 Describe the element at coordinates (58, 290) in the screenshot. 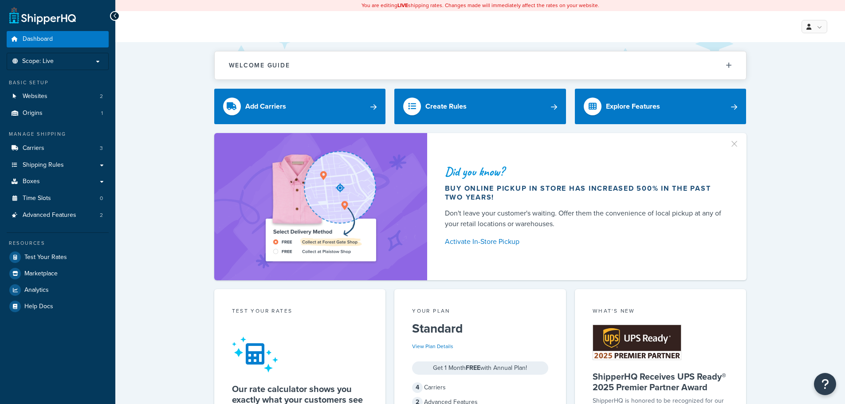

I see `a: Analytics` at that location.